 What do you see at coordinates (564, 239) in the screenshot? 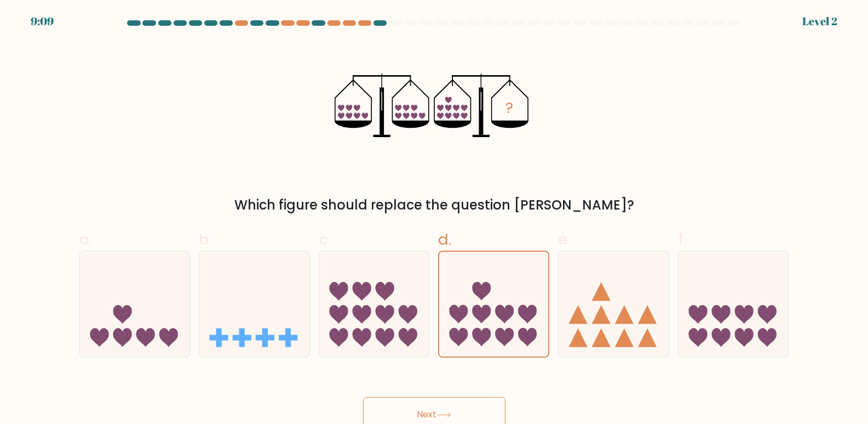
I see `span: e.` at bounding box center [564, 239].